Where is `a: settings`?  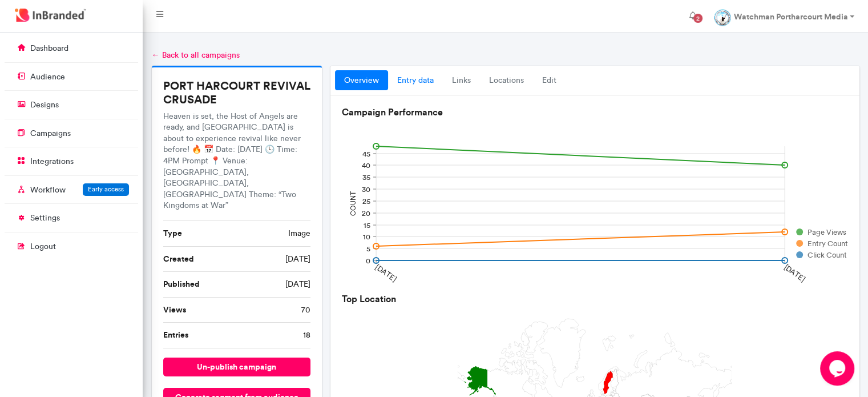 a: settings is located at coordinates (71, 218).